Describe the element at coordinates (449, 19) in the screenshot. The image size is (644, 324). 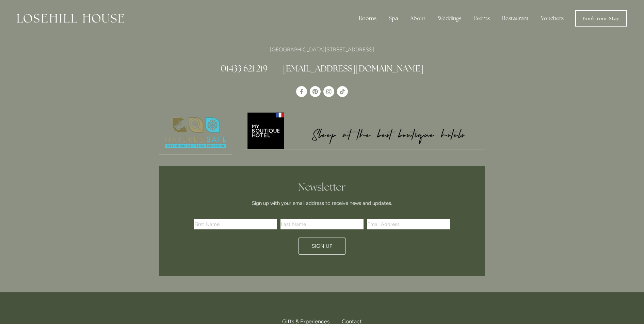
I see `div: Weddings` at that location.